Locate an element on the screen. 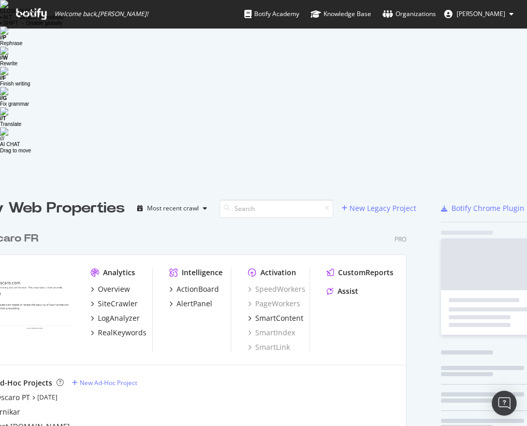 The image size is (527, 426). button: Most recent crawl is located at coordinates (172, 208).